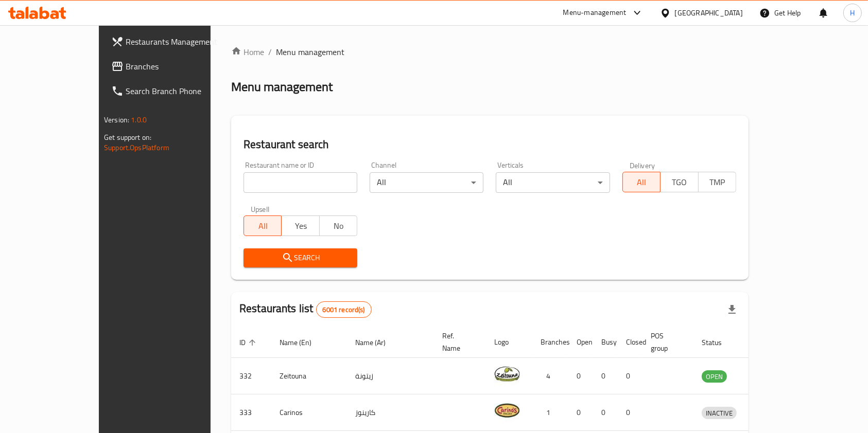  I want to click on button: No, so click(338, 226).